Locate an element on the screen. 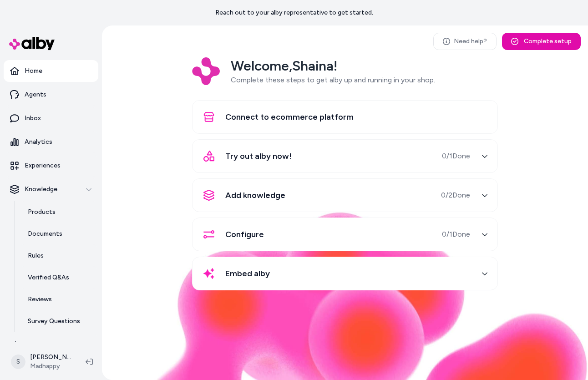  button: Connect to ecommerce platform is located at coordinates (345, 117).